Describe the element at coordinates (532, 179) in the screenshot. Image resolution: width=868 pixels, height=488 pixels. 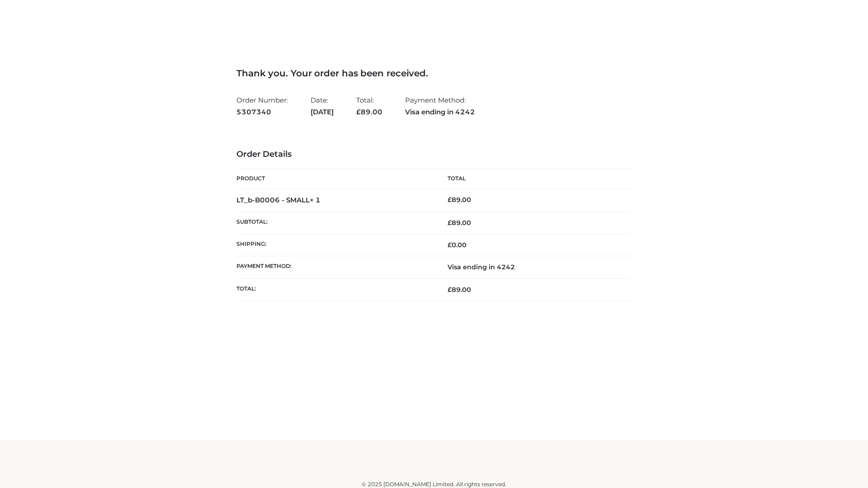
I see `th: Total` at that location.